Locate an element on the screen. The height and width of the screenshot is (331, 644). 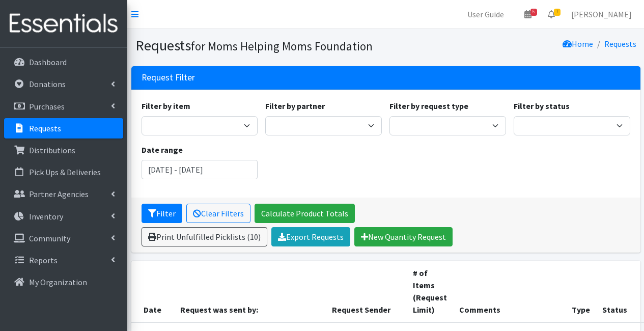
a: Community is located at coordinates (63, 239).